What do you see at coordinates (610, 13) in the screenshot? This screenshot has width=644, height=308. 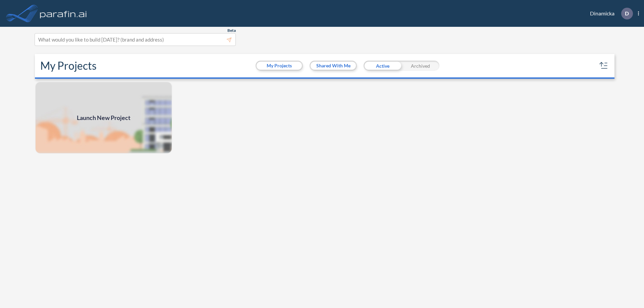 I see `div: Dinamicka` at bounding box center [610, 13].